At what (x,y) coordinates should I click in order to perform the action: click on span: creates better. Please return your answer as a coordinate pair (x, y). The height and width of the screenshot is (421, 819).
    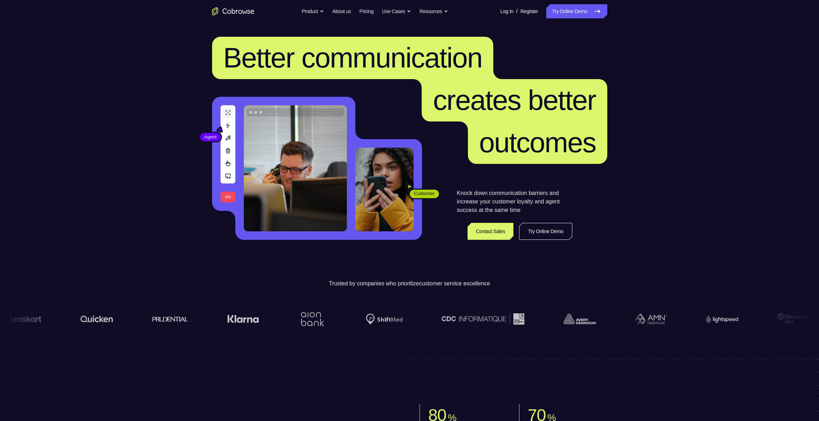
    Looking at the image, I should click on (514, 100).